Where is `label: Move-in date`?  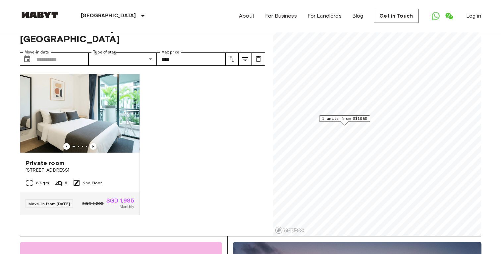
label: Move-in date is located at coordinates (37, 52).